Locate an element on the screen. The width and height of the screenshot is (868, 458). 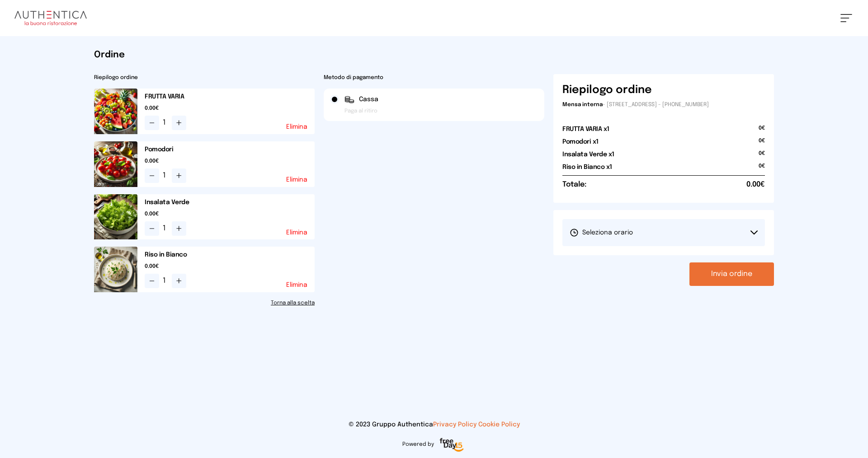
h2: Insalata Verde x1 is located at coordinates (588, 154).